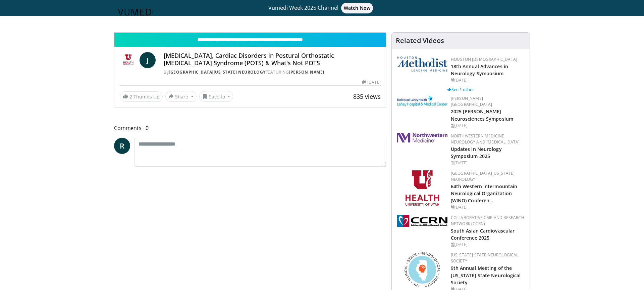  What do you see at coordinates (122, 146) in the screenshot?
I see `a: R` at bounding box center [122, 146].